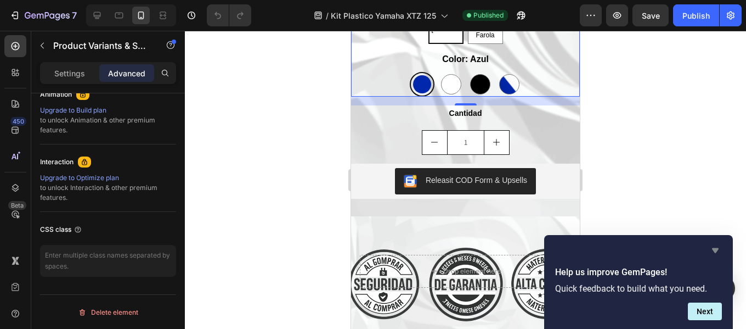 The image size is (746, 329). Describe the element at coordinates (114, 29) in the screenshot. I see `legend: Color: Azul` at that location.